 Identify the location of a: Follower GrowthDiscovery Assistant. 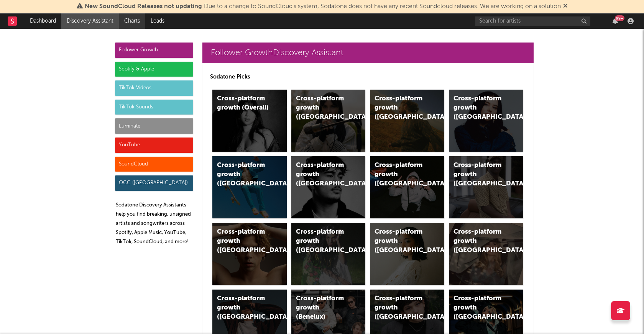
(368, 53).